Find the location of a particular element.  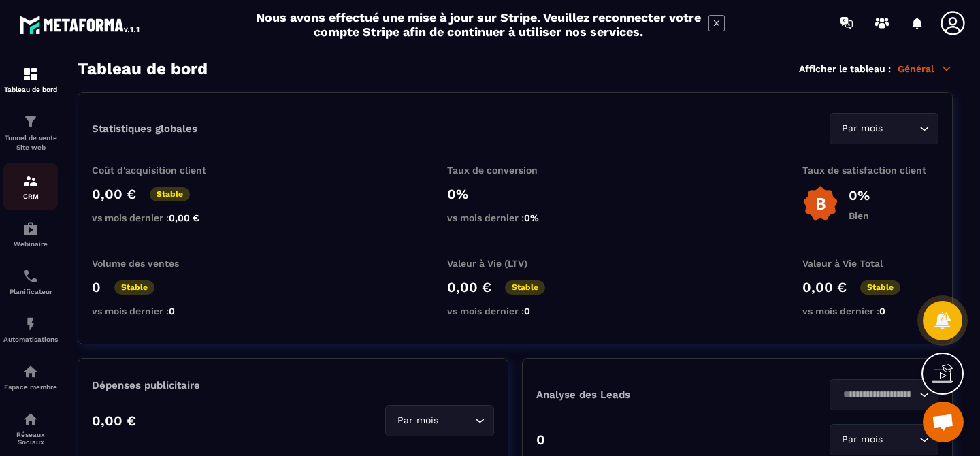

img: b-badge-o.b3b20ee6.svg is located at coordinates (820, 204).